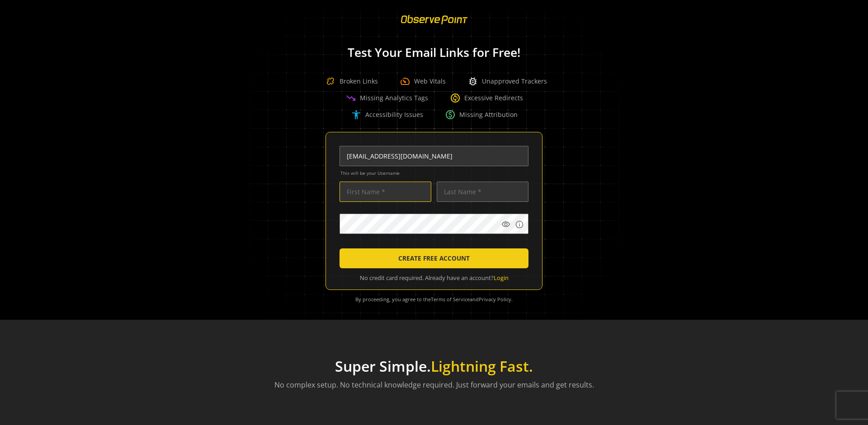 The image size is (868, 425). What do you see at coordinates (405, 81) in the screenshot?
I see `span: speed` at bounding box center [405, 81].